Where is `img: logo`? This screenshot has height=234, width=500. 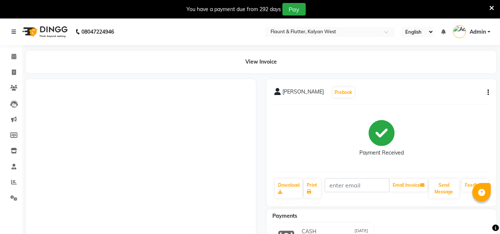
img: logo is located at coordinates (44, 32).